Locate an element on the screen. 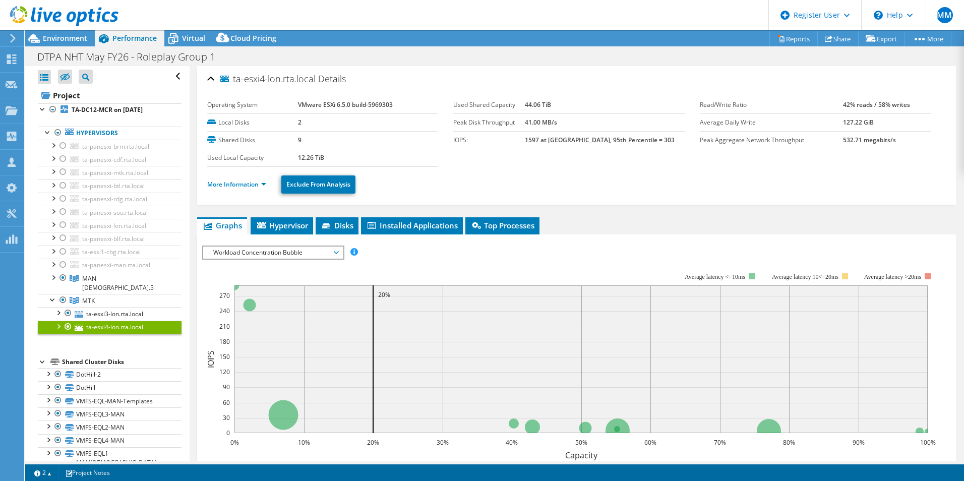  text: 40% is located at coordinates (512, 442).